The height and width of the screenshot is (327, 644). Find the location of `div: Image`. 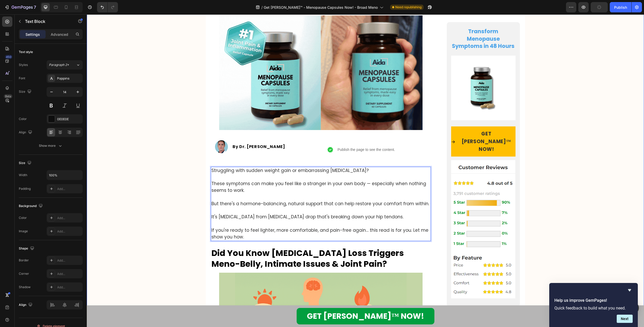

div: Image is located at coordinates (23, 231).